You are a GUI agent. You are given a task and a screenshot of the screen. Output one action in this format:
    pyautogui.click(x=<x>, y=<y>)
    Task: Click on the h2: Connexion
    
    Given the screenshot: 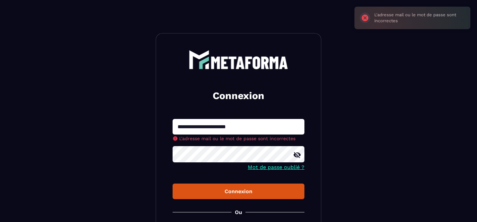 What is the action you would take?
    pyautogui.click(x=238, y=96)
    